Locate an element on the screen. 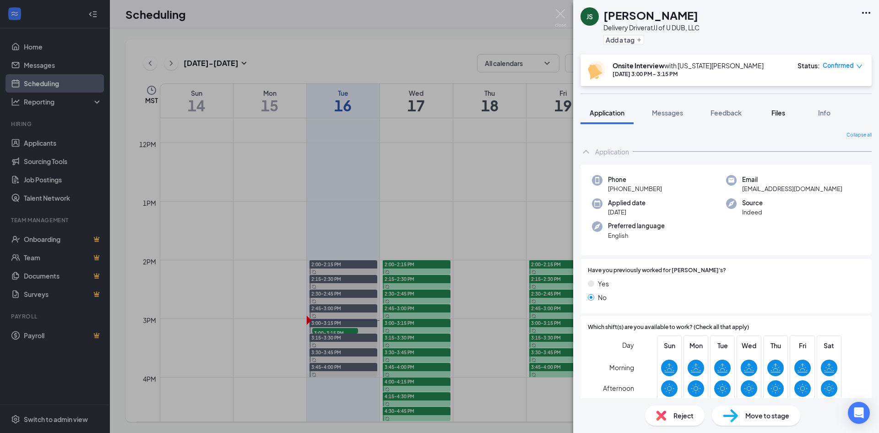 The height and width of the screenshot is (433, 879). span: down is located at coordinates (859, 66).